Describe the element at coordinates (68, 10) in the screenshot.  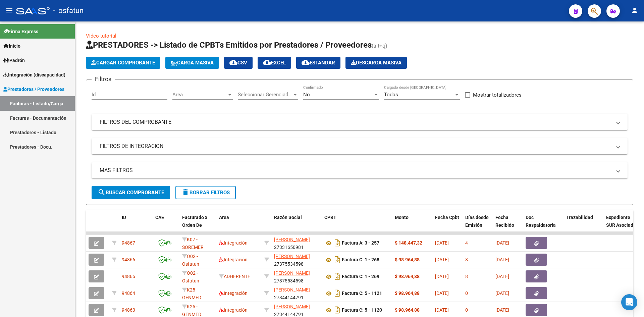
I see `span: - osfatun` at that location.